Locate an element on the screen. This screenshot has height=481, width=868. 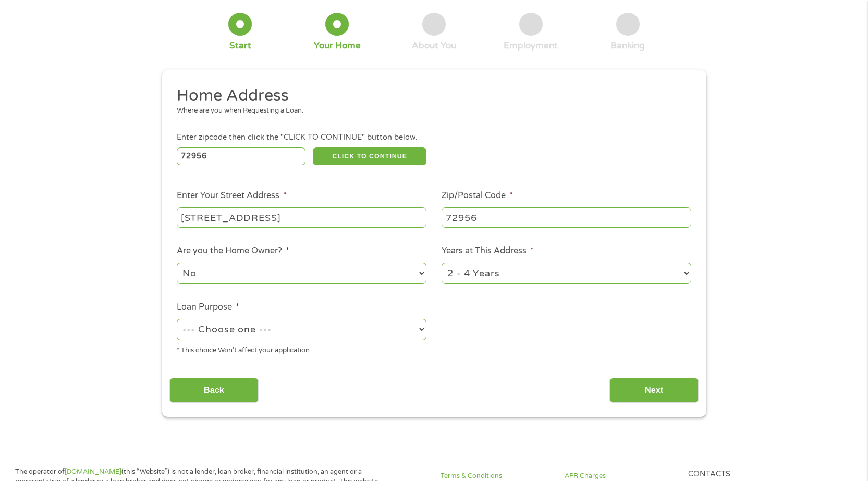
label: Enter Your Street Address is located at coordinates (232, 196).